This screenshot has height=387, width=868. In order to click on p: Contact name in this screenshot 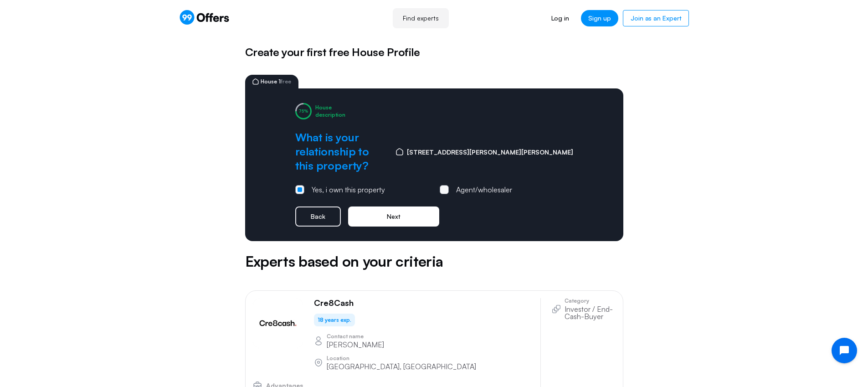, I will do `click(356, 336)`.